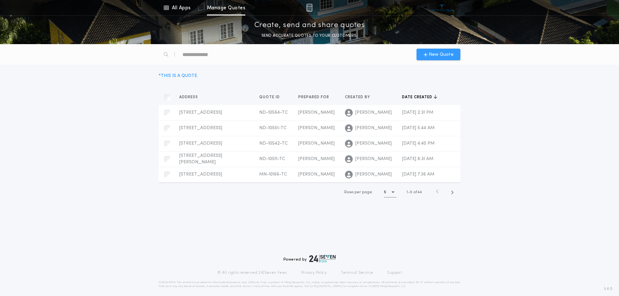  I want to click on div: * THIS IS A QUOTE., so click(178, 76).